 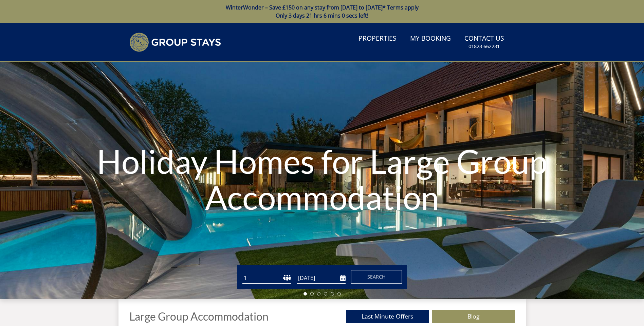 What do you see at coordinates (473, 316) in the screenshot?
I see `a: Blog` at bounding box center [473, 316].